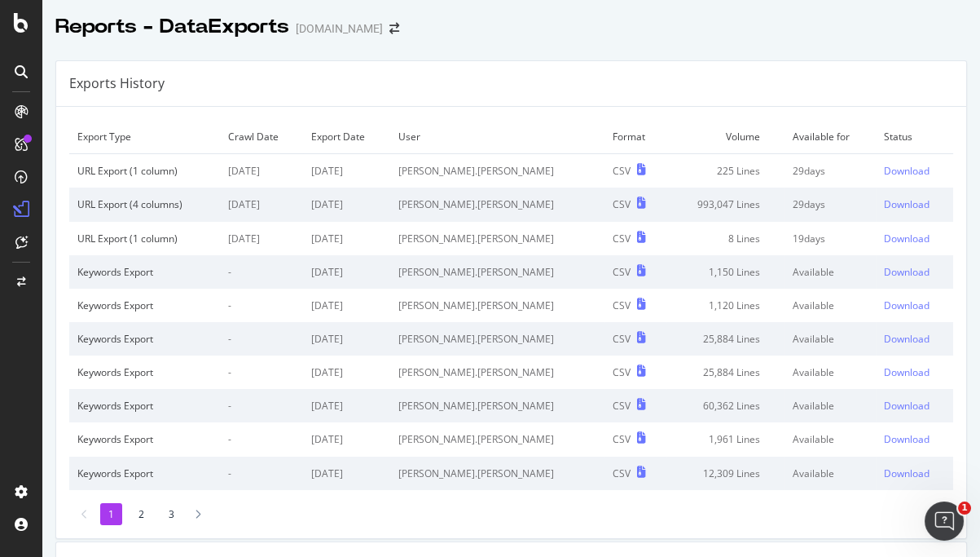  Describe the element at coordinates (144, 137) in the screenshot. I see `td: Export Type` at that location.